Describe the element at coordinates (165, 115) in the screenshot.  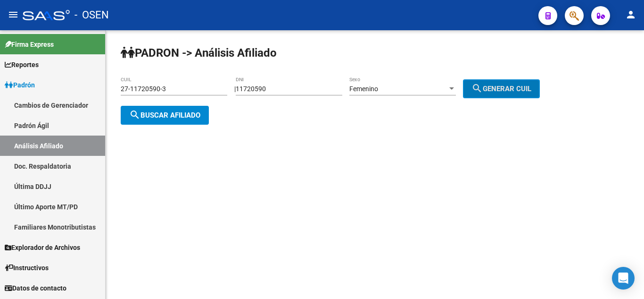
I see `button: Buscar afiliado` at that location.